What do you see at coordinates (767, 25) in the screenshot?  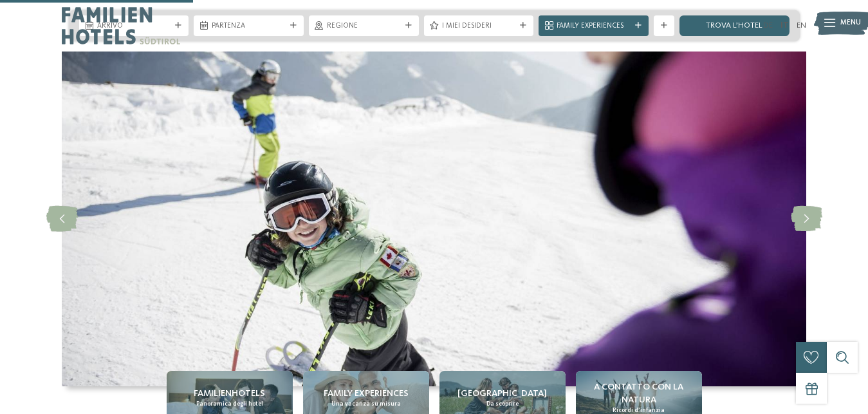 I see `a: DE` at bounding box center [767, 25].